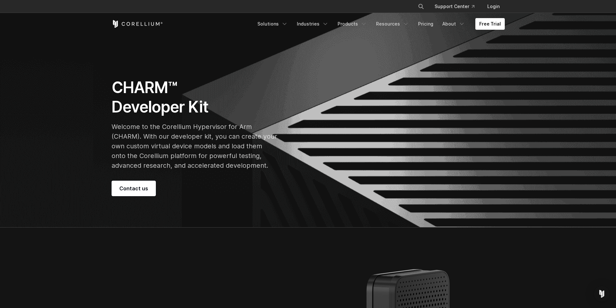 The height and width of the screenshot is (308, 616). What do you see at coordinates (455, 6) in the screenshot?
I see `a: Support Center` at bounding box center [455, 6].